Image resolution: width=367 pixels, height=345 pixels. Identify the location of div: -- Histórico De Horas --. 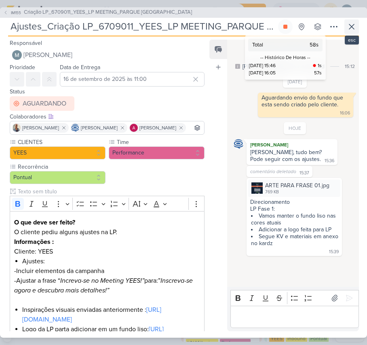
(285, 57).